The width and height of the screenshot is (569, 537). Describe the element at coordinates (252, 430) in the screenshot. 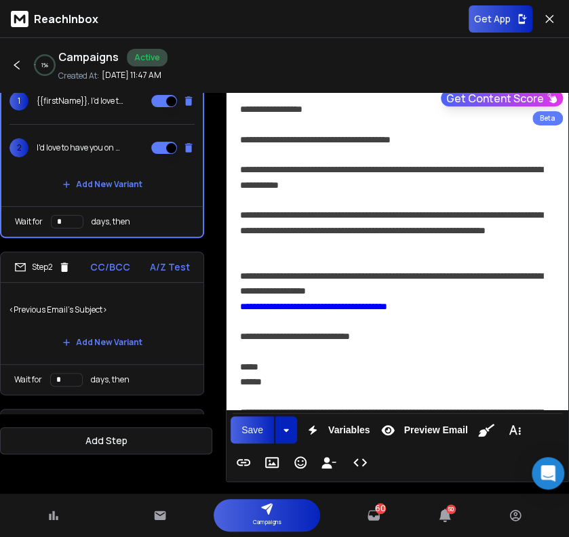

I see `div: Save` at that location.